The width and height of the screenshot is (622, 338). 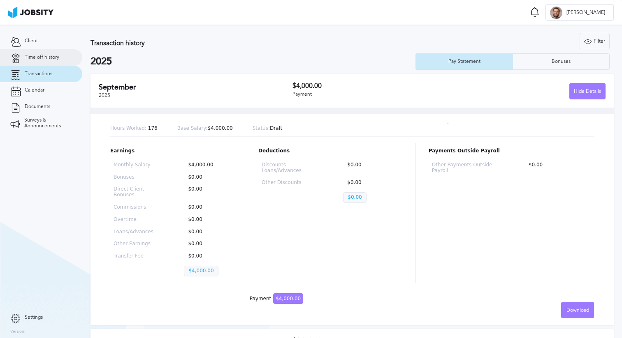 What do you see at coordinates (18, 332) in the screenshot?
I see `label: Version:` at bounding box center [18, 332].